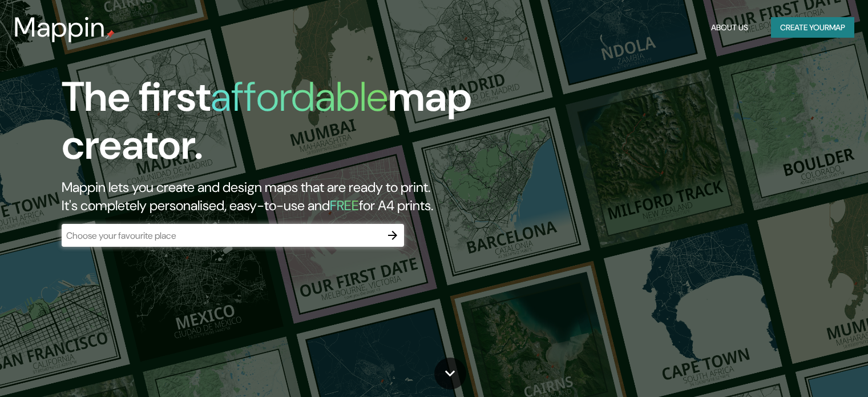 The image size is (868, 397). What do you see at coordinates (813, 28) in the screenshot?
I see `button: Create yourmap` at bounding box center [813, 28].